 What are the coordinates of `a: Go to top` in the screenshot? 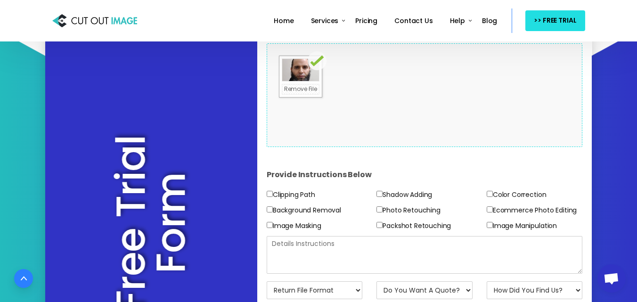 It's located at (24, 278).